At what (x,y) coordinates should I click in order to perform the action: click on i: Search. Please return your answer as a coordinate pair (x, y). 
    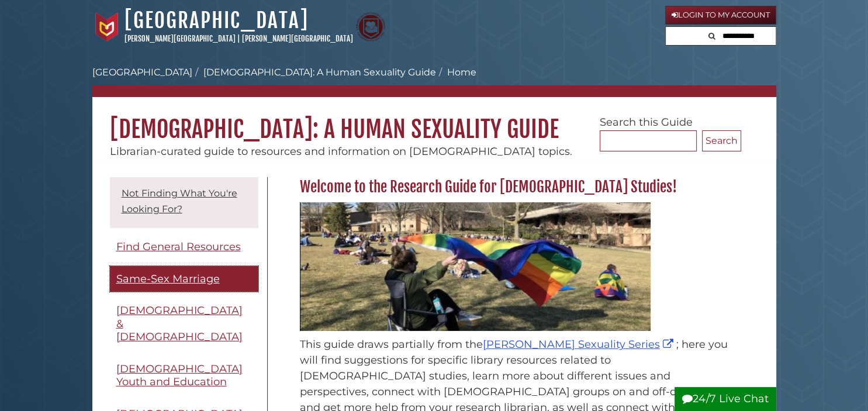
    Looking at the image, I should click on (712, 36).